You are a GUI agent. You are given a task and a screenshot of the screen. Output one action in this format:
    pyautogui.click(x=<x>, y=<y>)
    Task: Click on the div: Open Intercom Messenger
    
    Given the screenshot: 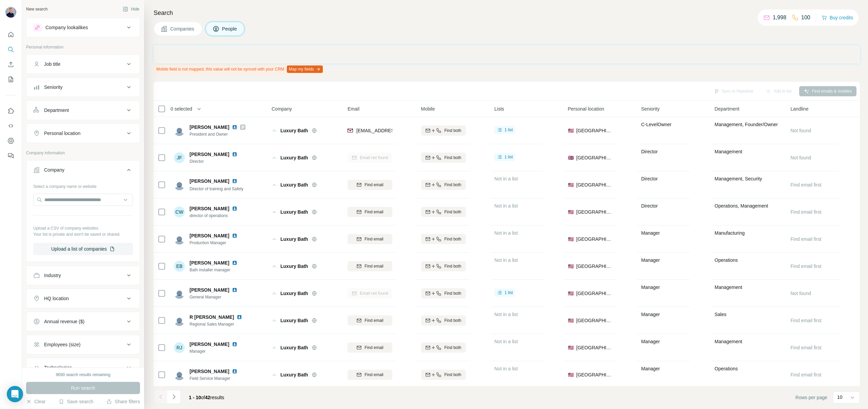 What is the action you would take?
    pyautogui.click(x=15, y=394)
    